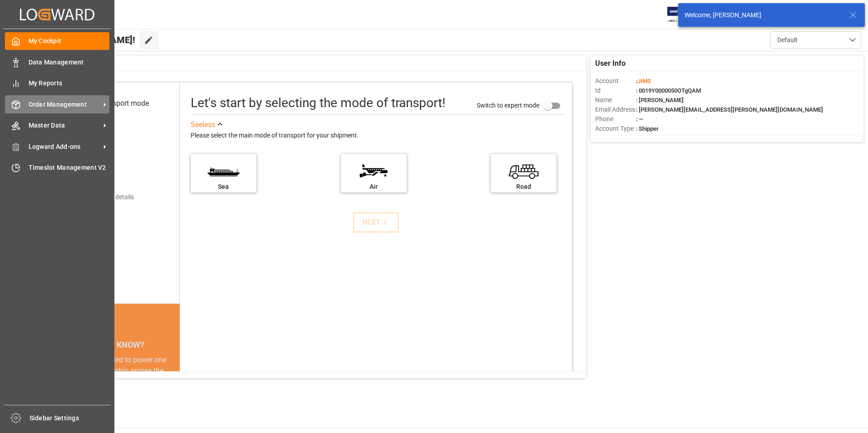 The height and width of the screenshot is (433, 868). Describe the element at coordinates (616, 119) in the screenshot. I see `span: Phone` at that location.